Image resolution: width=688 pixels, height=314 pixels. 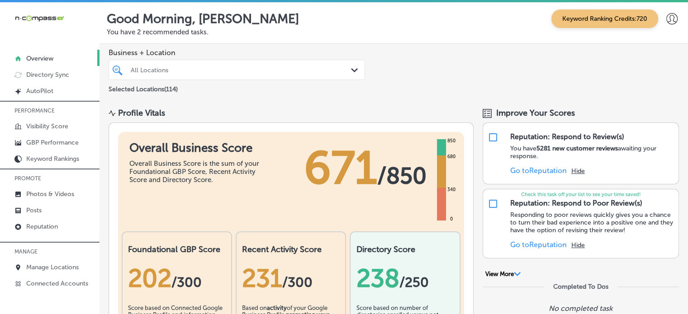 I want to click on div: 340, so click(x=452, y=190).